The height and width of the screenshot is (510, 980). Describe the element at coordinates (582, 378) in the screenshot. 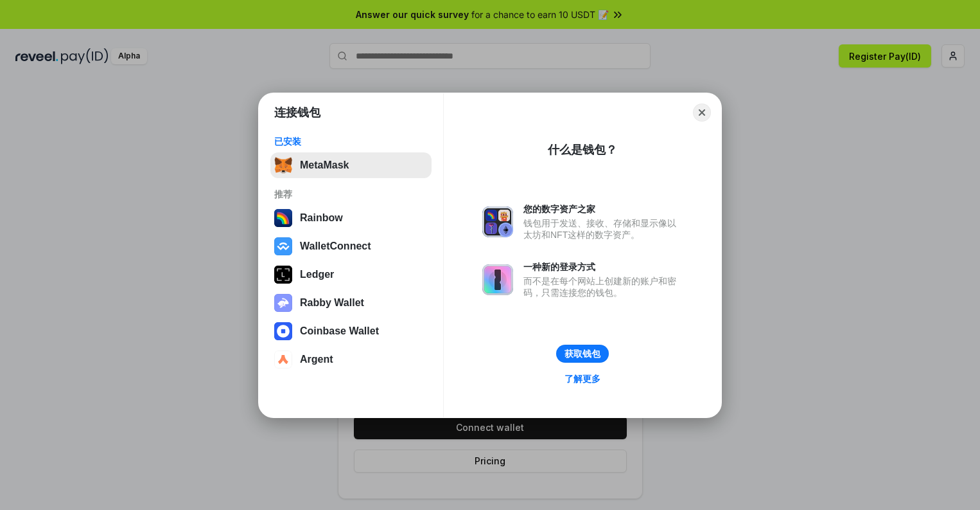

I see `div: 了解更多` at that location.